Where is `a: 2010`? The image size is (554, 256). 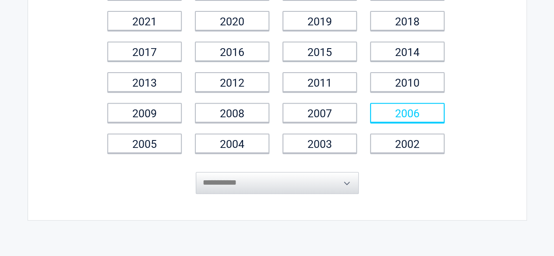 a: 2010 is located at coordinates (407, 82).